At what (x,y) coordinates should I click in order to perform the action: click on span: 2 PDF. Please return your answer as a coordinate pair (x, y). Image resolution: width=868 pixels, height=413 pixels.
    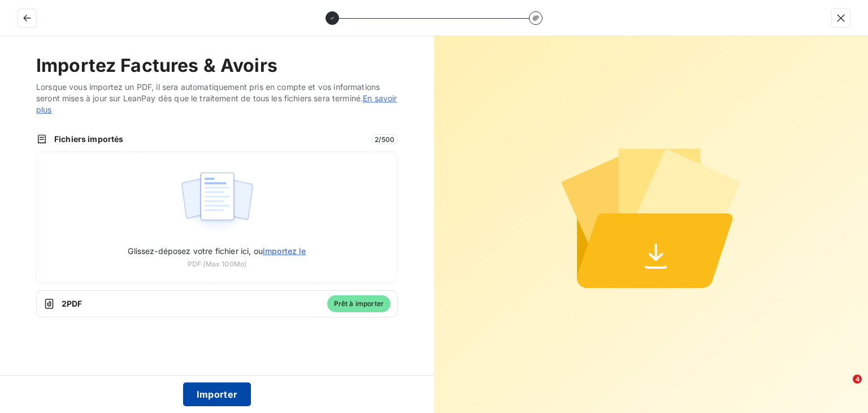
    Looking at the image, I should click on (191, 303).